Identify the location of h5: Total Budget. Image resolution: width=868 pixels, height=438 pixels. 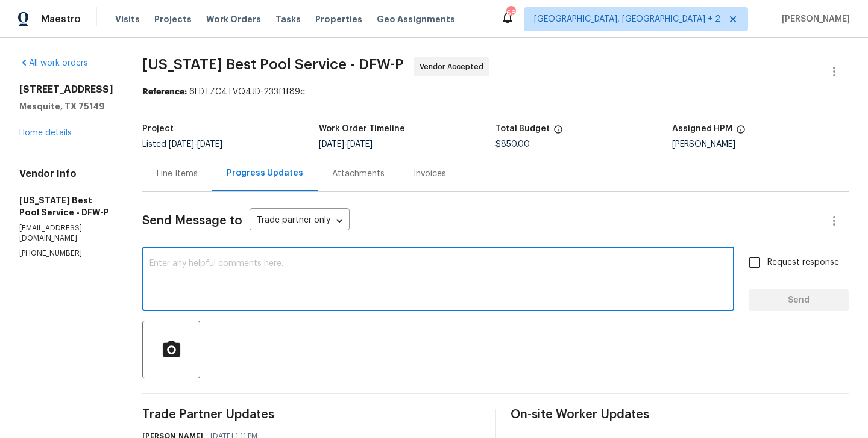
(522, 129).